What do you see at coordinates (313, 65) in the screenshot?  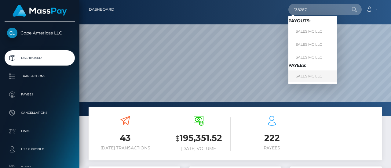 I see `h6: Payees:` at bounding box center [313, 65].